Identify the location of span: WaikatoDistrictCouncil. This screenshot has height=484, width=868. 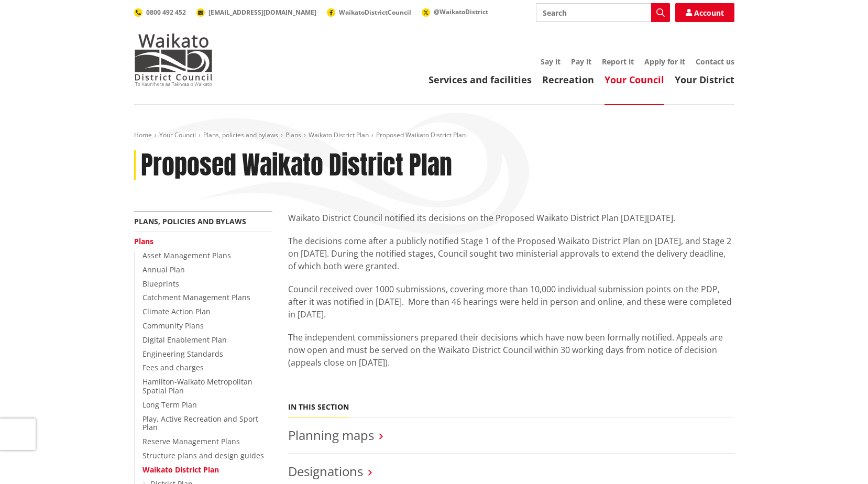
(376, 12).